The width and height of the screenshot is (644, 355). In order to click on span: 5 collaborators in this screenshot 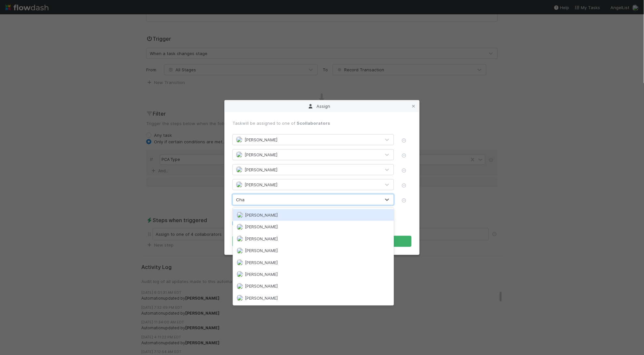, I will do `click(313, 123)`.